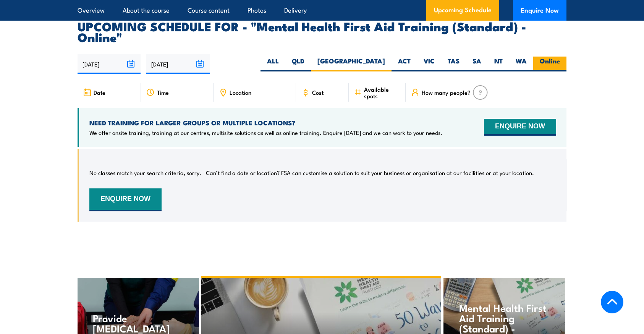 The image size is (644, 334). I want to click on p: No classes match your search criteria, sorry., so click(145, 173).